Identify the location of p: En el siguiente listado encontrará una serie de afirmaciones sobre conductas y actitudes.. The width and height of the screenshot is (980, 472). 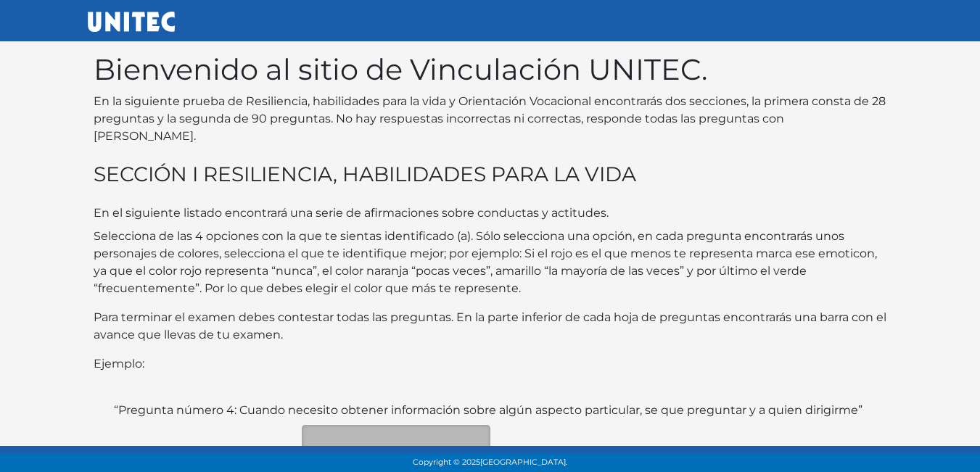
(490, 213).